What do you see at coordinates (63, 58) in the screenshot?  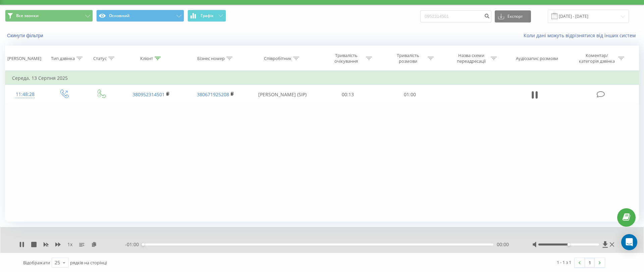 I see `div: Тип дзвінка` at bounding box center [63, 58].